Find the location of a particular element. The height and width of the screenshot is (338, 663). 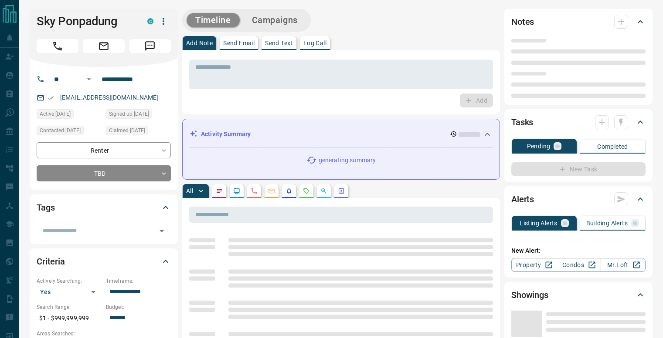

h2: Alerts is located at coordinates (522, 200).